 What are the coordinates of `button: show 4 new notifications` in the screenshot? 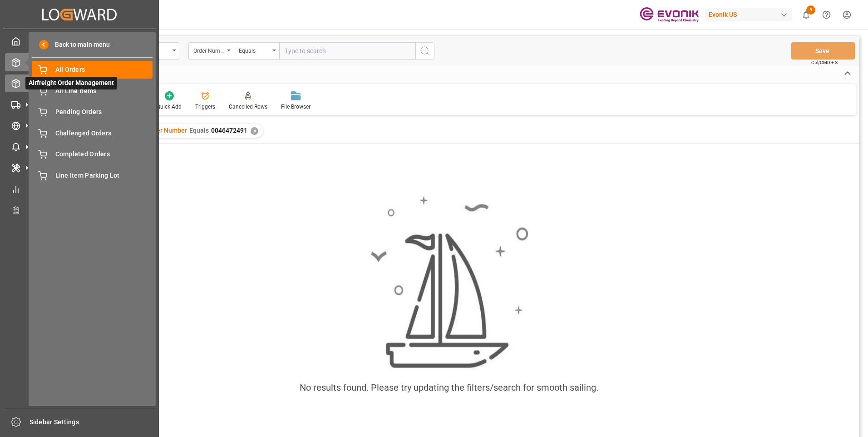 It's located at (806, 15).